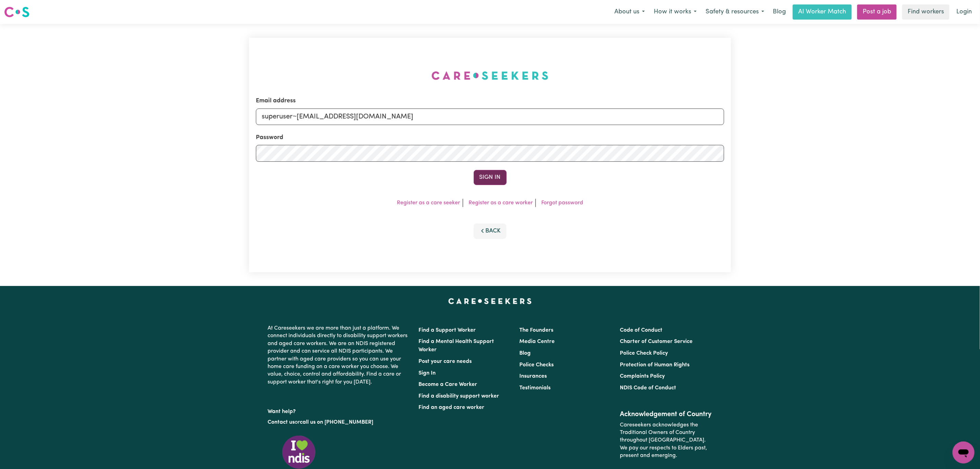 The width and height of the screenshot is (980, 469). What do you see at coordinates (339, 410) in the screenshot?
I see `p: Want help?` at bounding box center [339, 410].